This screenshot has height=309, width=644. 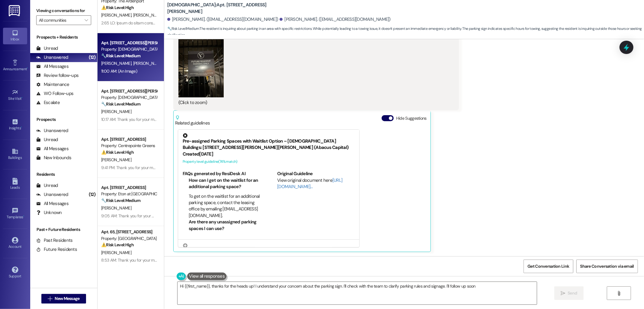 I want to click on label: Viewing conversations for, so click(x=64, y=10).